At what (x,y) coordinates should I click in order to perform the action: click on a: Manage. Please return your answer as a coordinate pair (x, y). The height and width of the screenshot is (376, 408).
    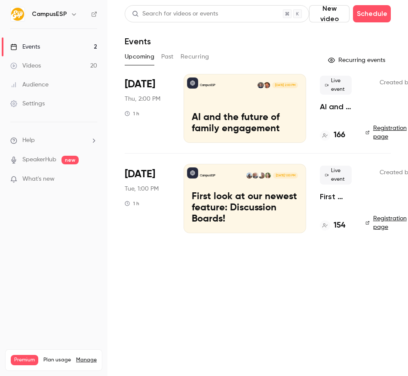
    Looking at the image, I should click on (86, 360).